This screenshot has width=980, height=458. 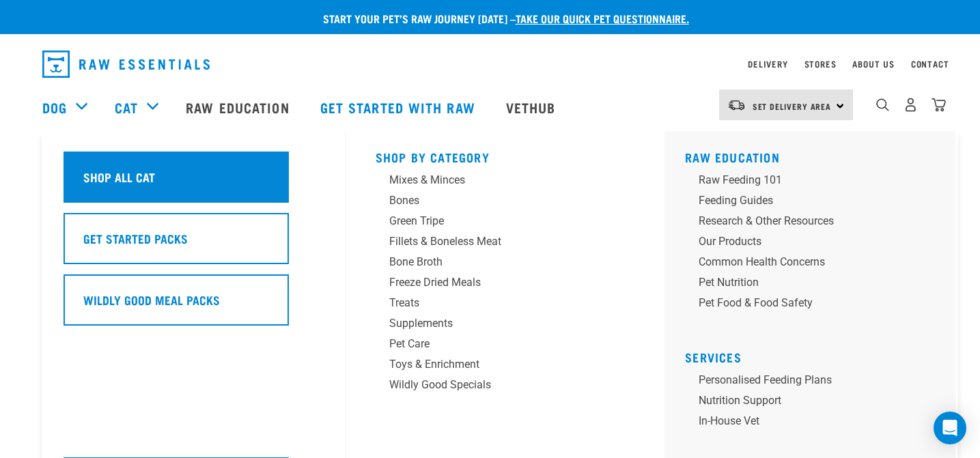 I want to click on a: Fillets & Boneless Meat, so click(x=505, y=244).